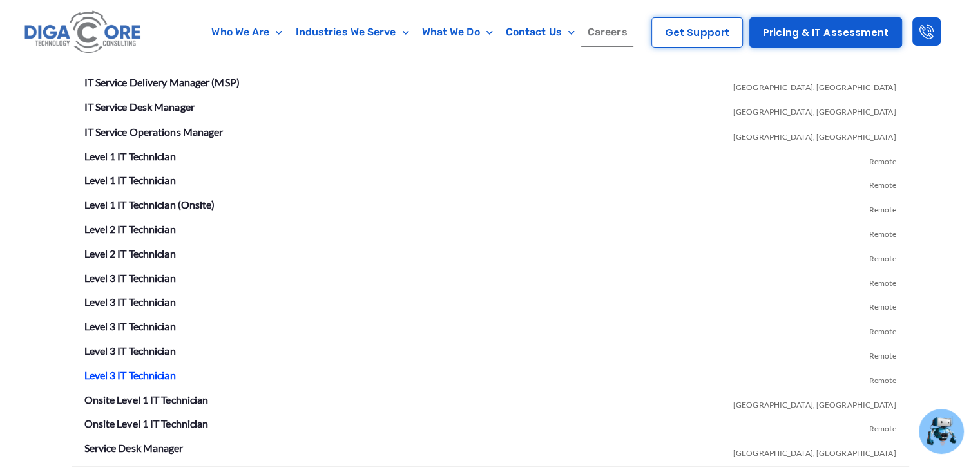 The height and width of the screenshot is (470, 980). I want to click on a: IT Service Operations Manager, so click(154, 131).